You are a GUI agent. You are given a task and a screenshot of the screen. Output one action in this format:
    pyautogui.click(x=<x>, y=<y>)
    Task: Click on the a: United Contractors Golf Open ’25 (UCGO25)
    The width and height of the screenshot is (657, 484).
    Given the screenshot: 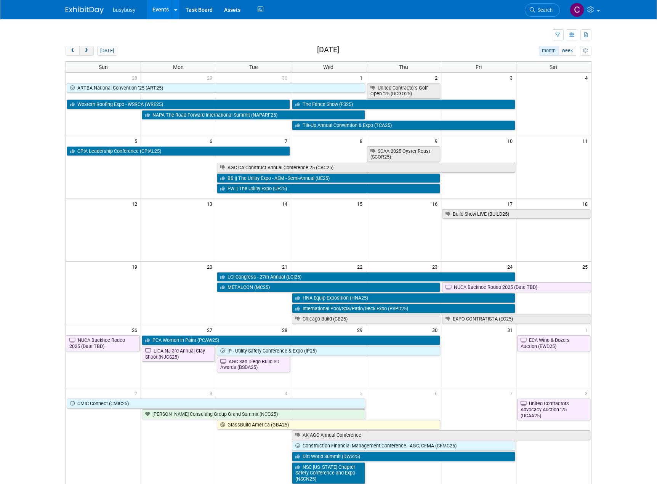 What is the action you would take?
    pyautogui.click(x=403, y=91)
    